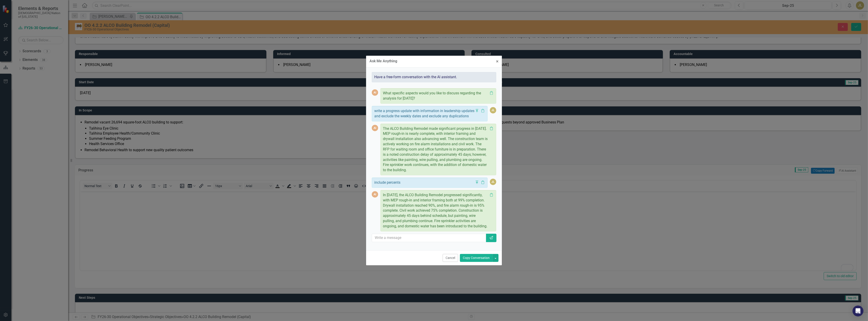 This screenshot has width=868, height=321. What do you see at coordinates (450, 258) in the screenshot?
I see `button: Cancel` at bounding box center [450, 258].